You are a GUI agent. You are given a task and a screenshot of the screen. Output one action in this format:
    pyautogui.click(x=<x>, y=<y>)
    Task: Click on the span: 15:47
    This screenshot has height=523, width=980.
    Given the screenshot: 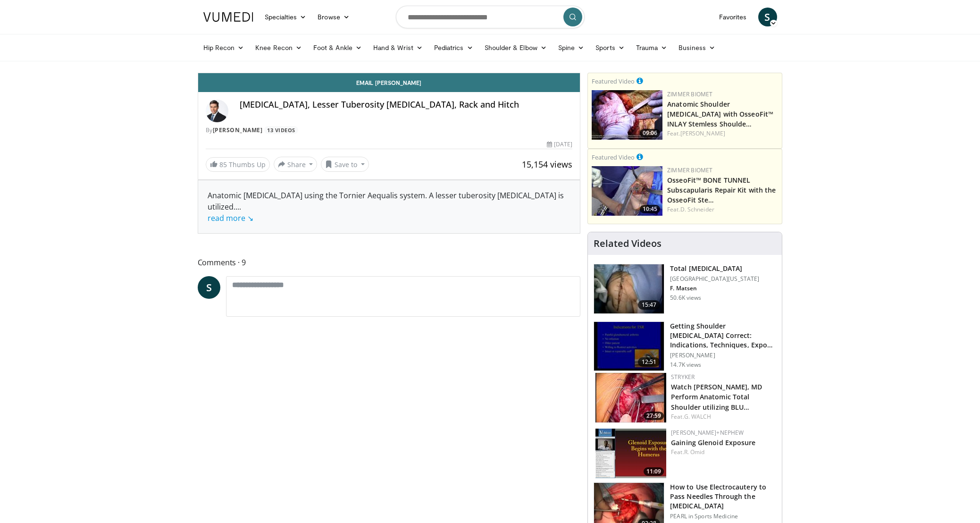 What is the action you would take?
    pyautogui.click(x=649, y=305)
    